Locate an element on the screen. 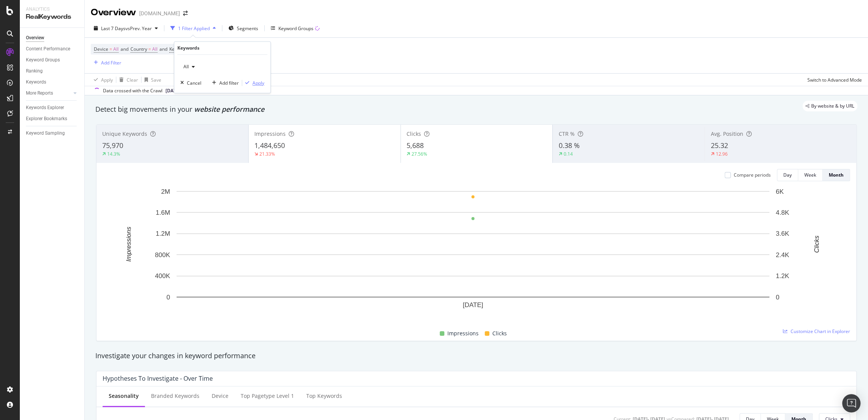 Image resolution: width=868 pixels, height=420 pixels. button: Add Filter is located at coordinates (106, 63).